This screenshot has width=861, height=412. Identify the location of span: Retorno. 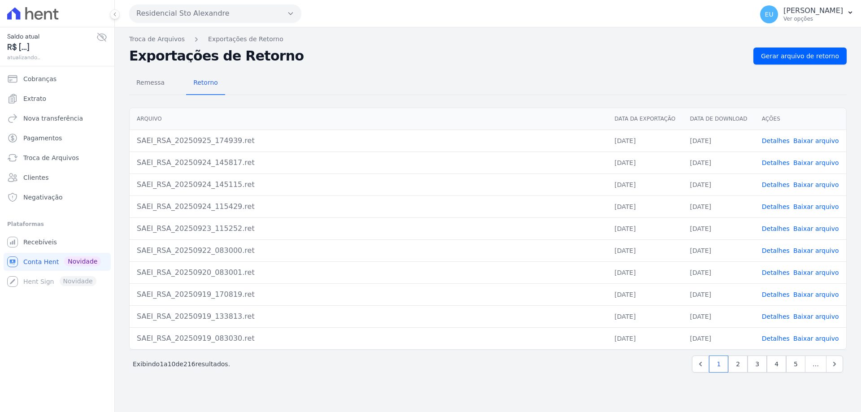
(205, 83).